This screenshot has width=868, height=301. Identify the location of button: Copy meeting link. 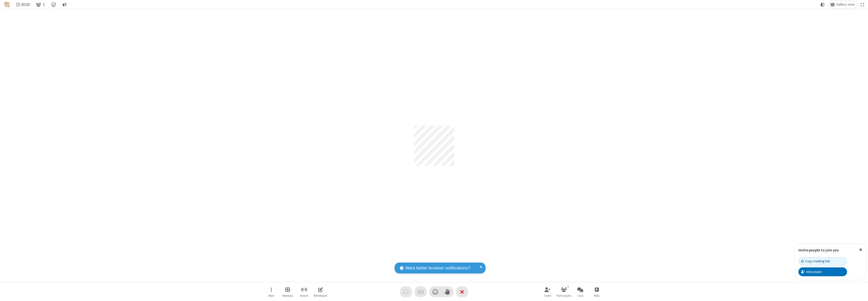
(823, 261).